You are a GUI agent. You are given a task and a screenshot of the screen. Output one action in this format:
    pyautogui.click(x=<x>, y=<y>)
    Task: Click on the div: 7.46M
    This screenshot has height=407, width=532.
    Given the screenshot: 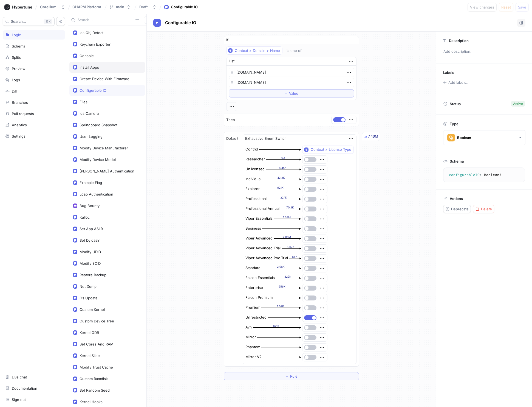 What is the action you would take?
    pyautogui.click(x=373, y=137)
    